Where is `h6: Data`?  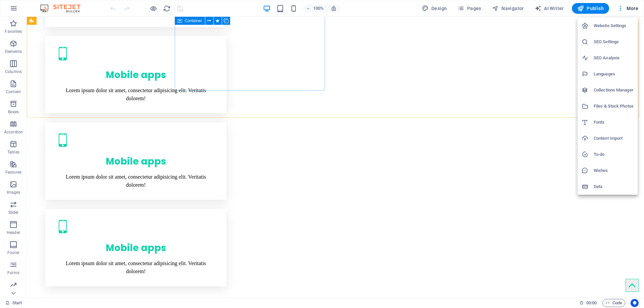 h6: Data is located at coordinates (614, 187).